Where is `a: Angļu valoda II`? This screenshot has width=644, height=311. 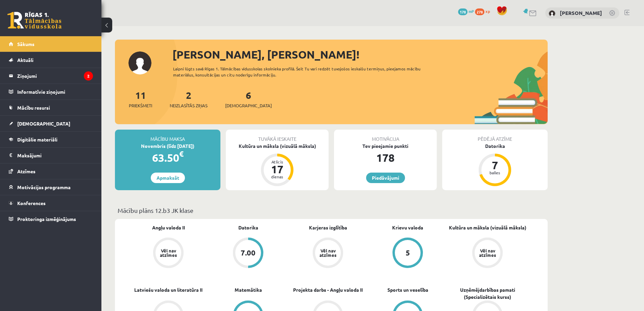
a: Angļu valoda II is located at coordinates (169, 227).